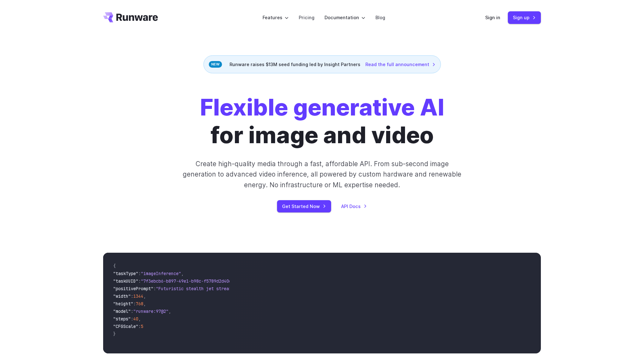  Describe the element at coordinates (401, 64) in the screenshot. I see `a: Read the full announcement` at that location.